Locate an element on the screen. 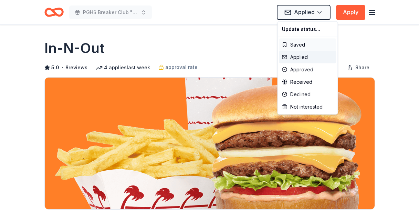 The width and height of the screenshot is (419, 211). div: Saved is located at coordinates (308, 45).